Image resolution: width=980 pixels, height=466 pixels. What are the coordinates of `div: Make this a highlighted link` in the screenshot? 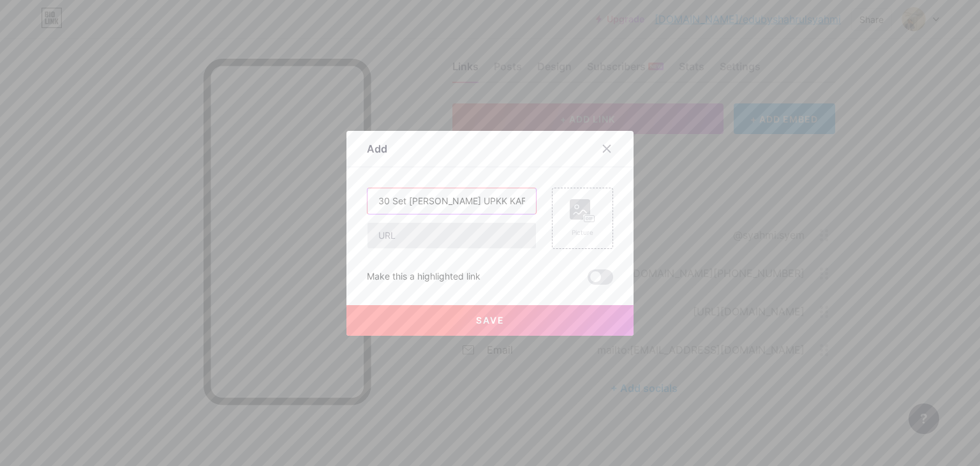 It's located at (424, 277).